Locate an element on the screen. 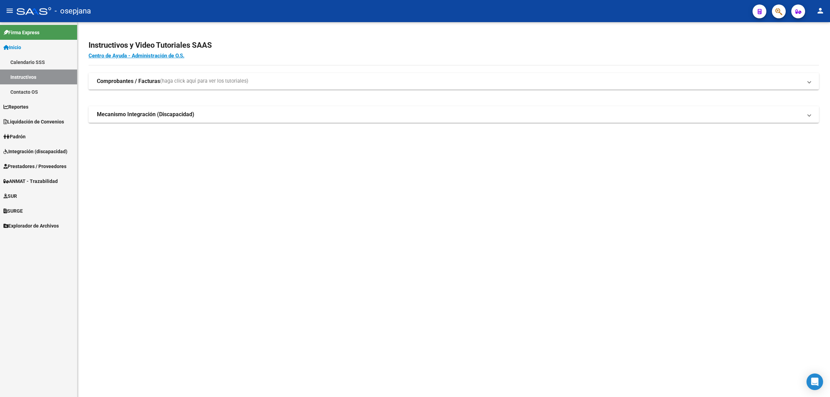 The image size is (830, 397). span: SUR is located at coordinates (10, 196).